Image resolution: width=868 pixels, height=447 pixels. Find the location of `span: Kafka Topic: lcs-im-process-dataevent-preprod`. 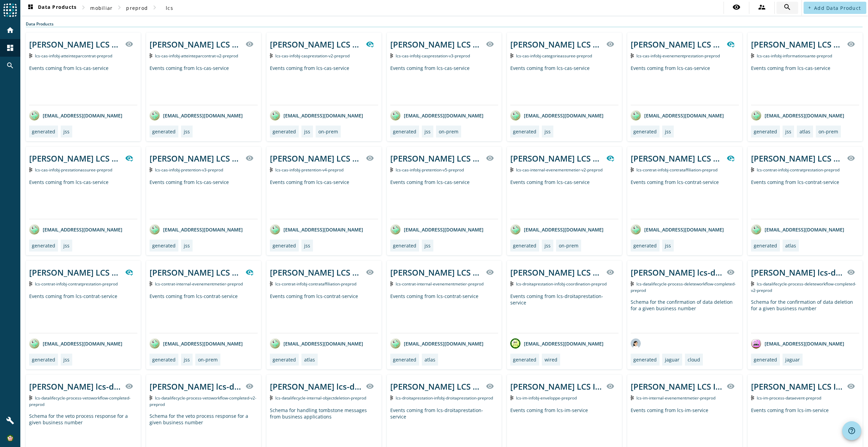

span: Kafka Topic: lcs-im-process-dataevent-preprod is located at coordinates (789, 397).